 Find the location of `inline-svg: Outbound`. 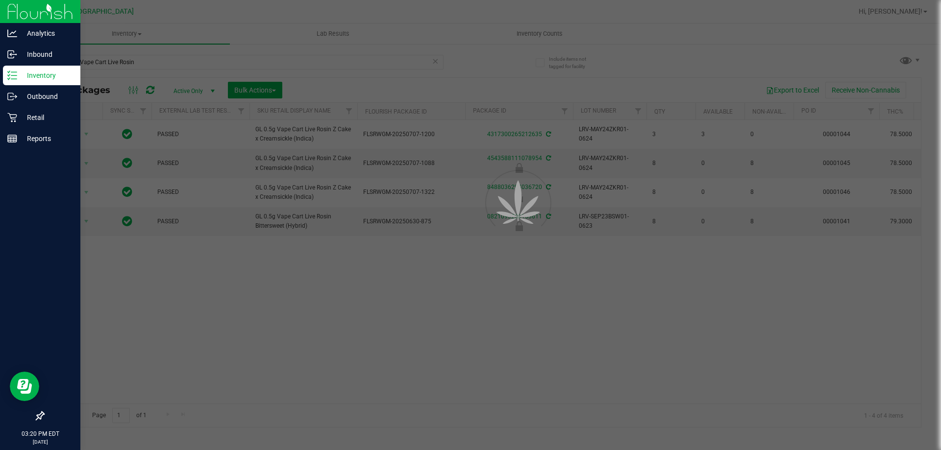

inline-svg: Outbound is located at coordinates (12, 97).